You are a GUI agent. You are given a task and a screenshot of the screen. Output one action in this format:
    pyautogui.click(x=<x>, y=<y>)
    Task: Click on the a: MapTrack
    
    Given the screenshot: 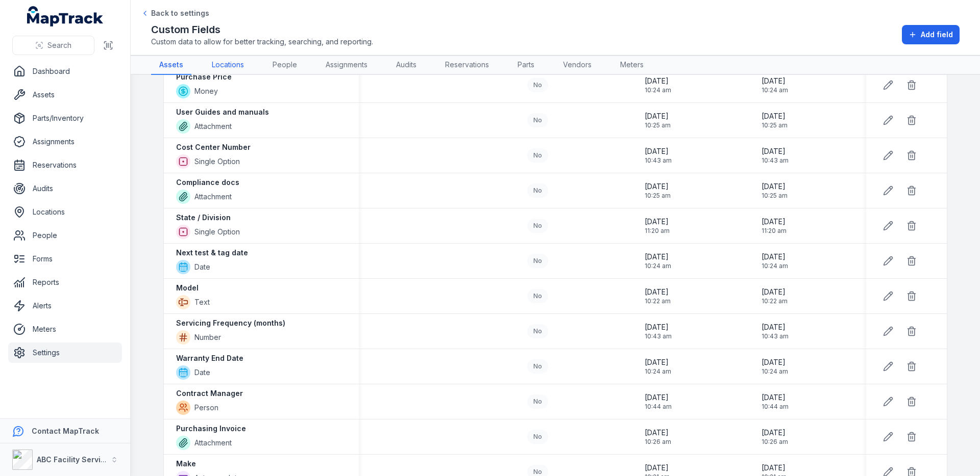 What is the action you would take?
    pyautogui.click(x=65, y=17)
    